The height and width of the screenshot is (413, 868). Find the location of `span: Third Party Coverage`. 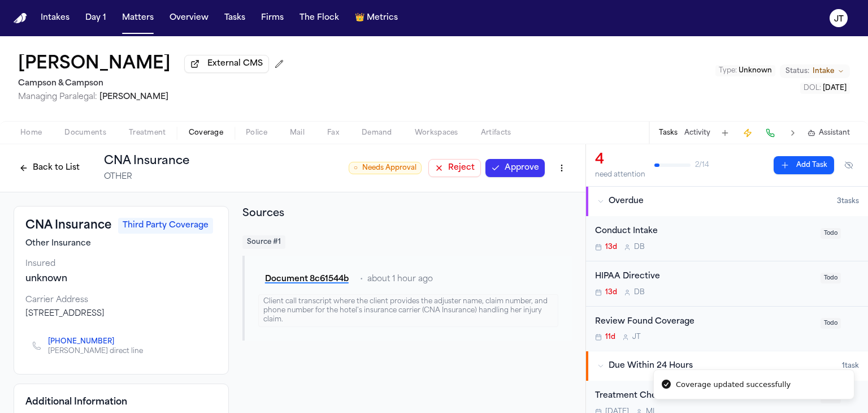

span: Third Party Coverage is located at coordinates (166, 226).